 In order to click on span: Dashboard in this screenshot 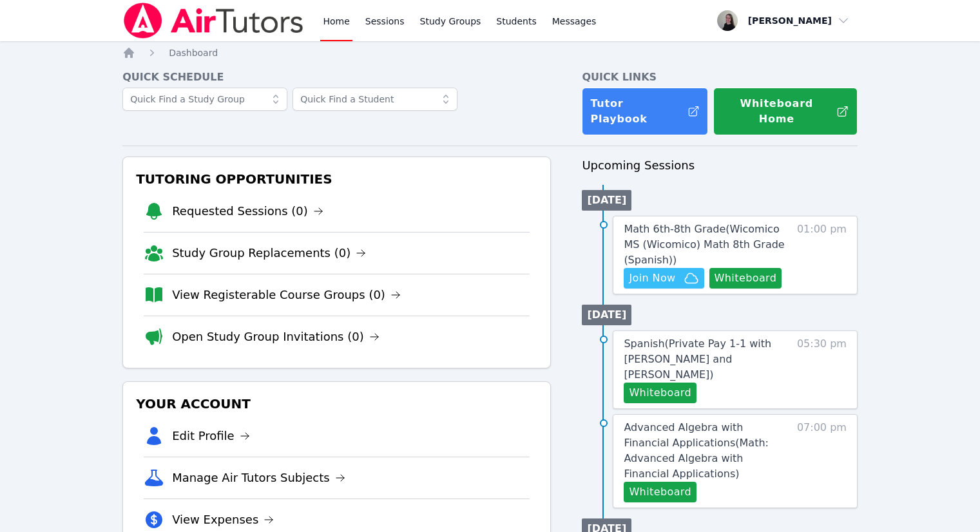, I will do `click(194, 52)`.